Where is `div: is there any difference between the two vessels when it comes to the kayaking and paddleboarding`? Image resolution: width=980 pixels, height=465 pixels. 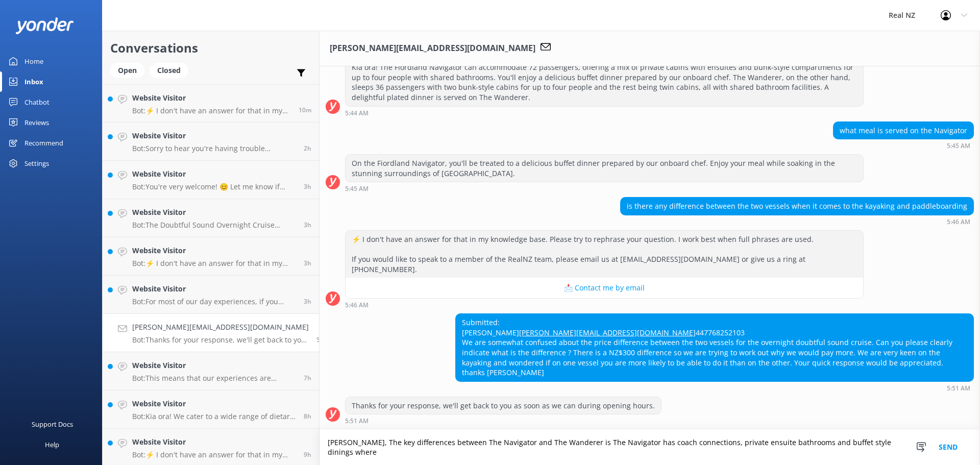 div: is there any difference between the two vessels when it comes to the kayaking and paddleboarding is located at coordinates (797, 206).